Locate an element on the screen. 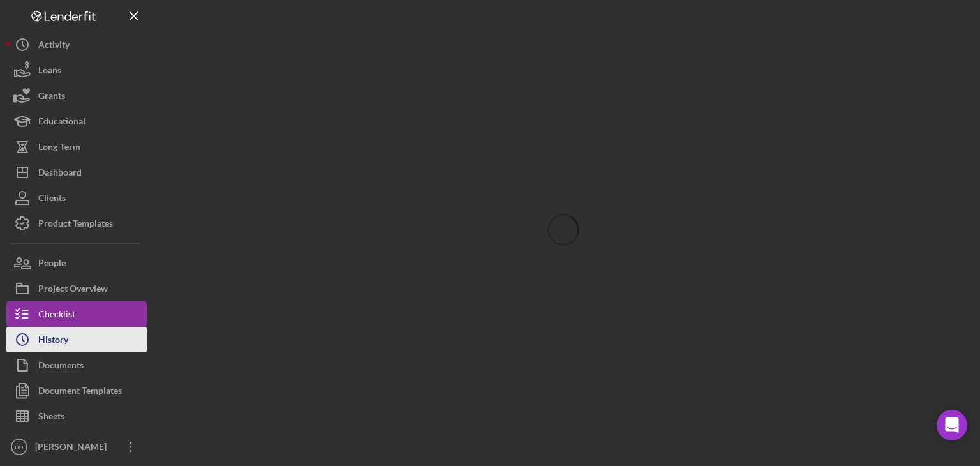 The width and height of the screenshot is (980, 466). a: Clients is located at coordinates (77, 198).